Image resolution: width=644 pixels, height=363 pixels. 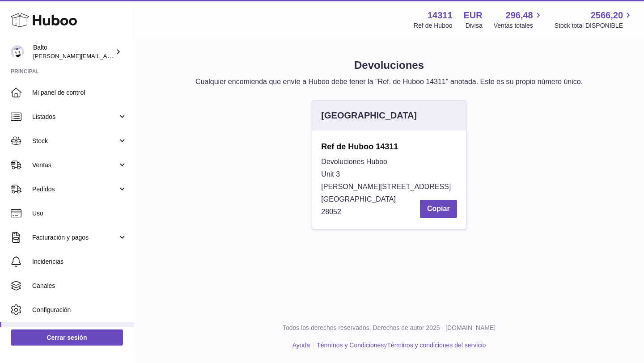 I want to click on span: Mi panel de control, so click(x=80, y=92).